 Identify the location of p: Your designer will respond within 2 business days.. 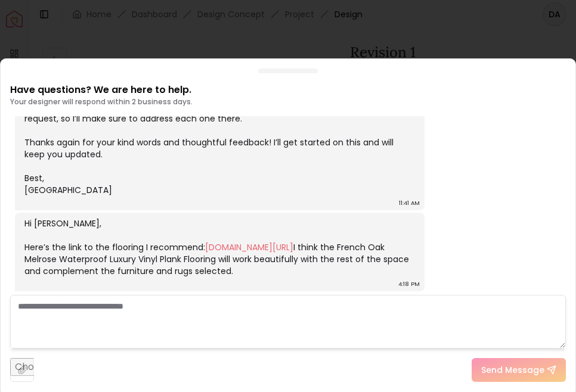
(102, 102).